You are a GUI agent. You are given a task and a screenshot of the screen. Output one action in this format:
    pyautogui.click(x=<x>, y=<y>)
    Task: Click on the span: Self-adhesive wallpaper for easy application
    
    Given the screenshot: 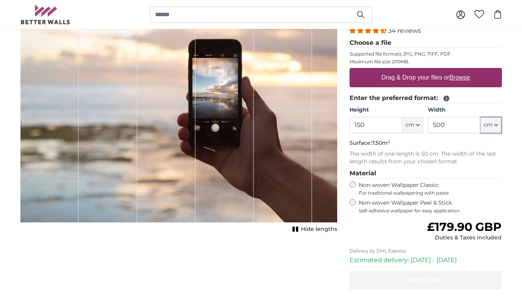 What is the action you would take?
    pyautogui.click(x=430, y=211)
    